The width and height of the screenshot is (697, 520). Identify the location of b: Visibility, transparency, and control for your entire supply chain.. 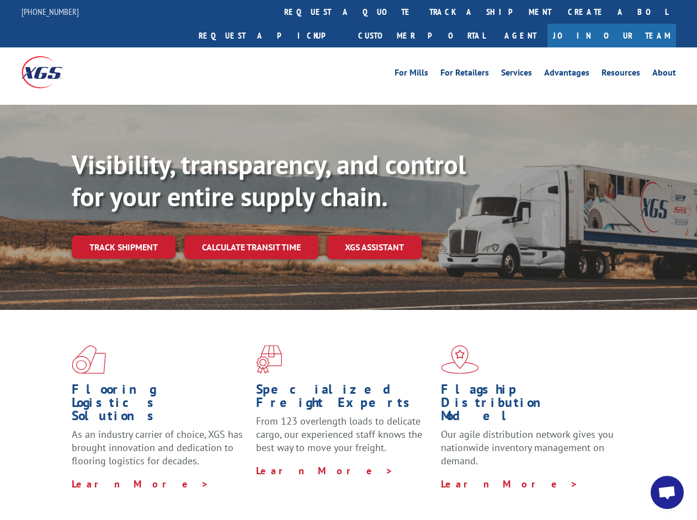
(269, 180).